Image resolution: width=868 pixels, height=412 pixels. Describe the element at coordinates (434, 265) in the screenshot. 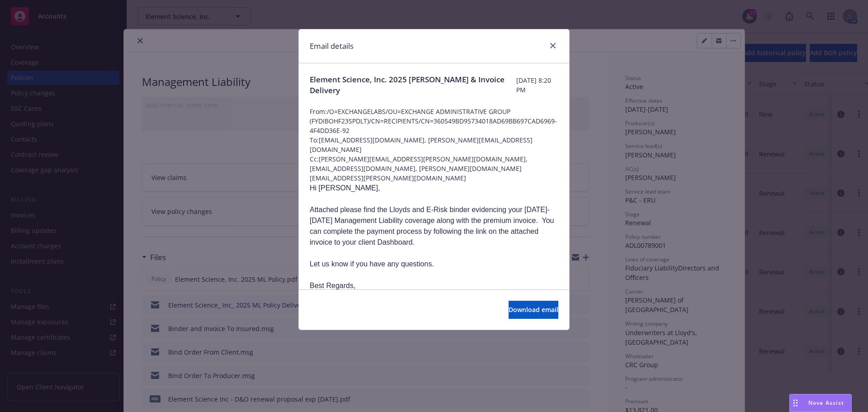

I see `p: Let us know if you have any questions.` at that location.